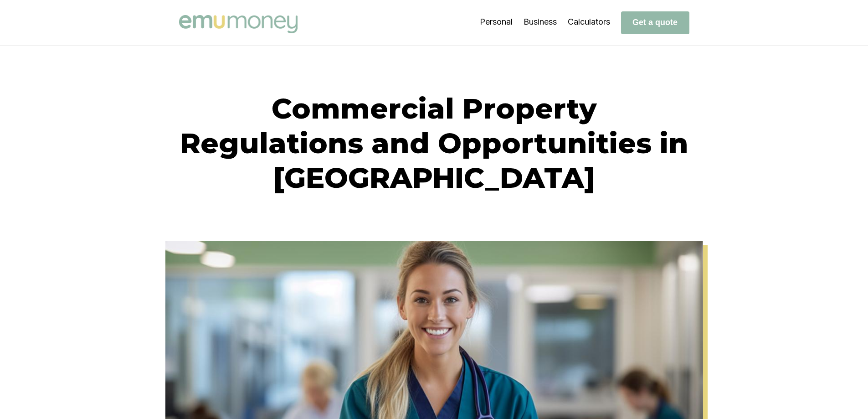  What do you see at coordinates (656, 22) in the screenshot?
I see `a: Get a quote` at bounding box center [656, 22].